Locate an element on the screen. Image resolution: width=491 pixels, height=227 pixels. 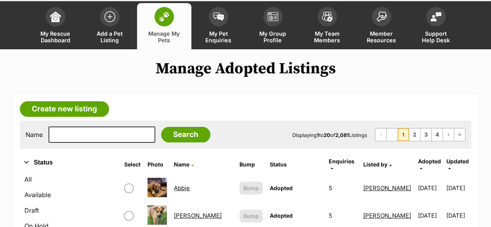
img: Abbott is located at coordinates (157, 215).